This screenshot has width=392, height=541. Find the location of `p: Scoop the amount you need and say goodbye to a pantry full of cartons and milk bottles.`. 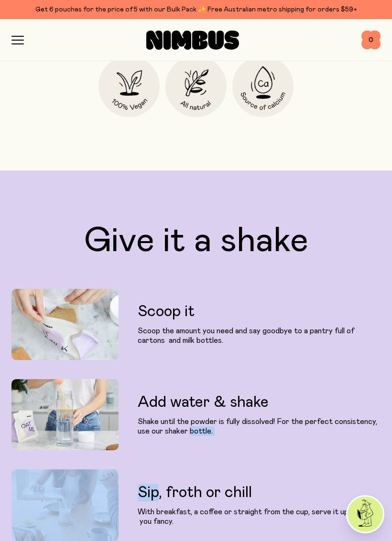

p: Scoop the amount you need and say goodbye to a pantry full of cartons and milk bottles. is located at coordinates (259, 336).